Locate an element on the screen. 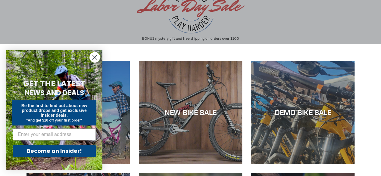 The height and width of the screenshot is (176, 381). button: Close dialog is located at coordinates (95, 57).